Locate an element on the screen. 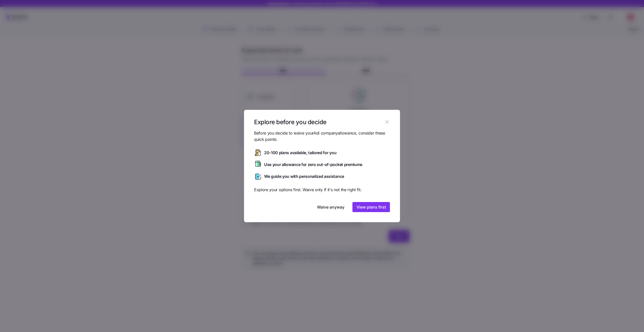 This screenshot has height=332, width=644. button: Waive anyway is located at coordinates (331, 207).